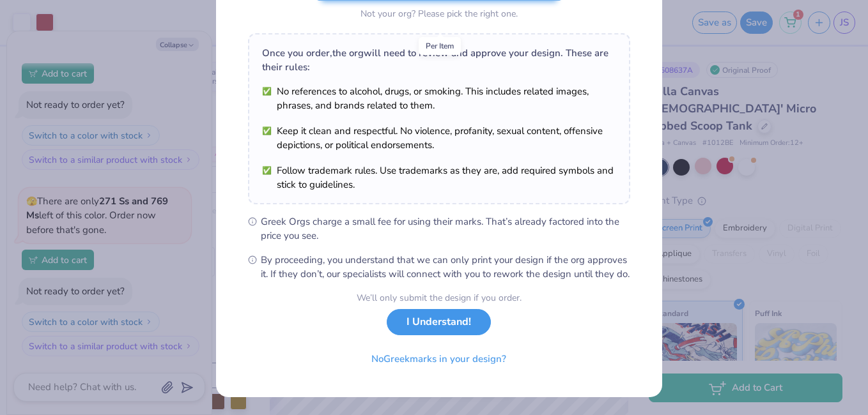 The image size is (868, 415). Describe the element at coordinates (439, 298) in the screenshot. I see `div: We’ll only submit the design if you order.` at that location.